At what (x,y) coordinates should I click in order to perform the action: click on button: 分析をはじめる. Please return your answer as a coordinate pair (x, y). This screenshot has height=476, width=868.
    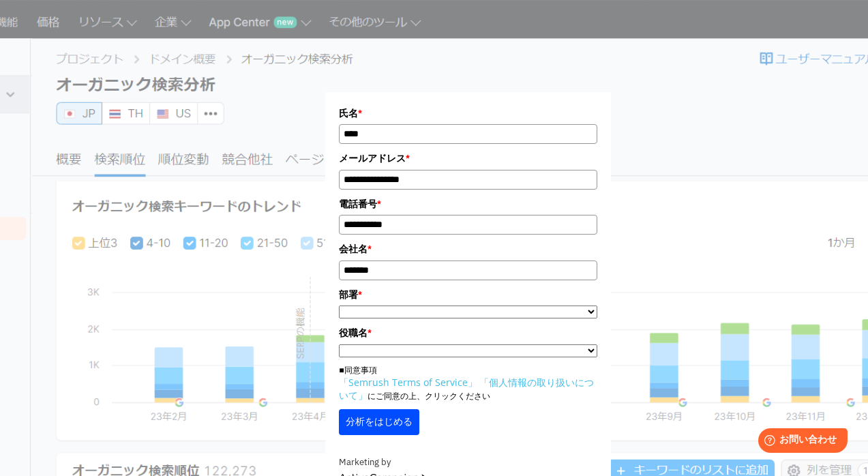
    Looking at the image, I should click on (379, 422).